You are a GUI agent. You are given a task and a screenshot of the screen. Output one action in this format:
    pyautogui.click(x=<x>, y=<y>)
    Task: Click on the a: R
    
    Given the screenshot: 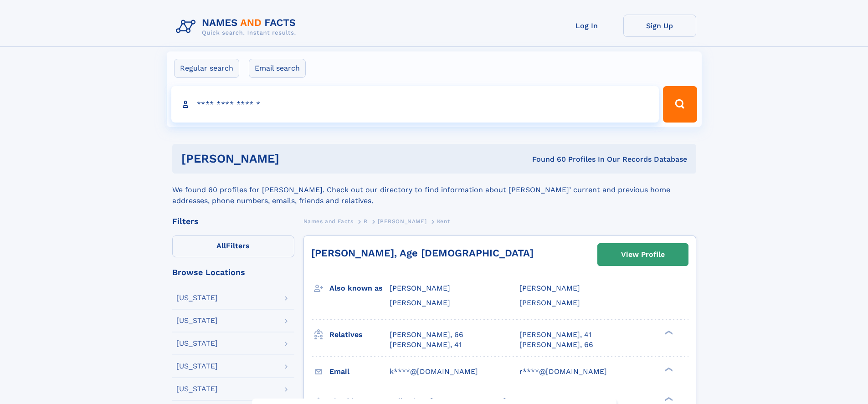 What is the action you would take?
    pyautogui.click(x=365, y=221)
    